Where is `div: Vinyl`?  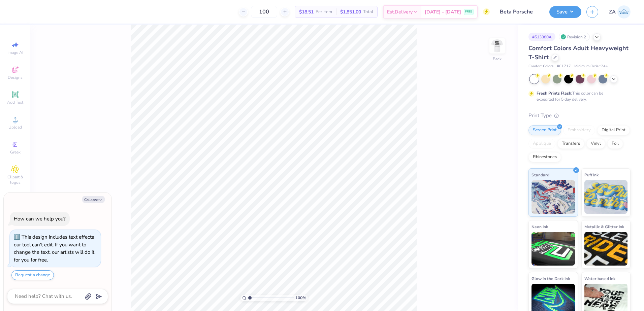 div: Vinyl is located at coordinates (596, 144).